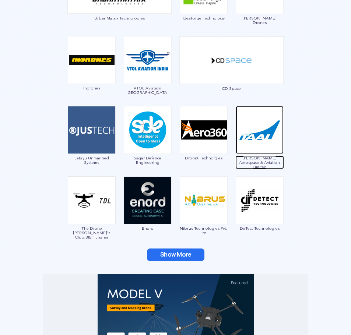  Describe the element at coordinates (148, 229) in the screenshot. I see `span: Enord` at that location.